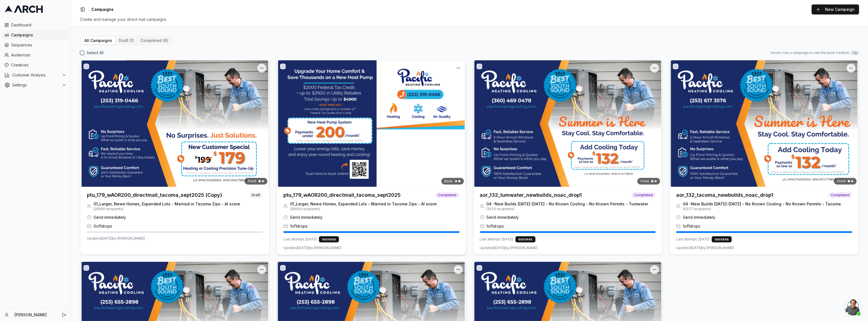 Image resolution: width=868 pixels, height=321 pixels. I want to click on span: Creatives, so click(39, 65).